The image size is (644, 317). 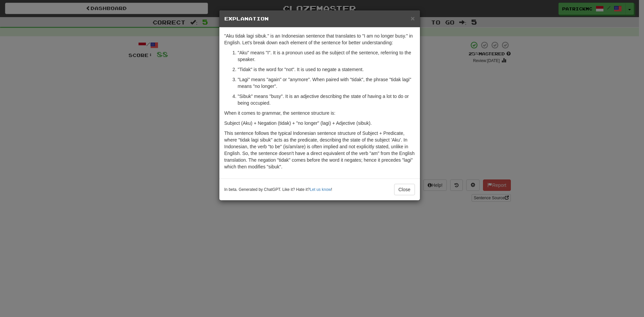 What do you see at coordinates (326, 56) in the screenshot?
I see `p: "Aku" means "I". It is a pronoun used as the subject of the sentence, referring to the speaker.` at bounding box center [326, 56].